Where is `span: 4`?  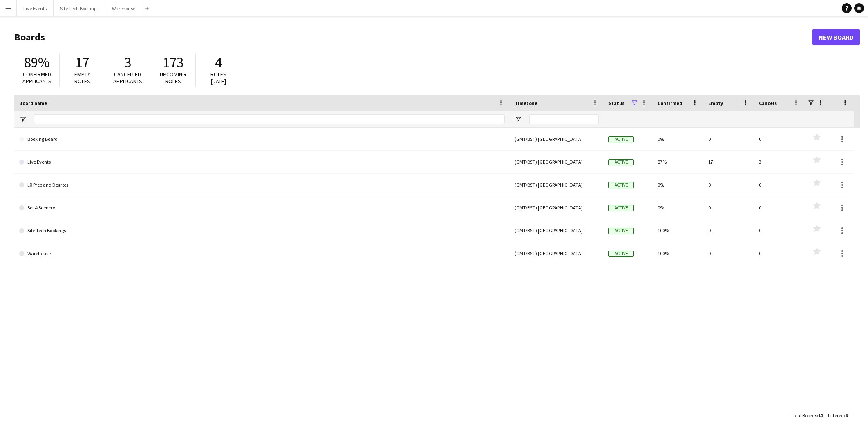
span: 4 is located at coordinates (218, 63).